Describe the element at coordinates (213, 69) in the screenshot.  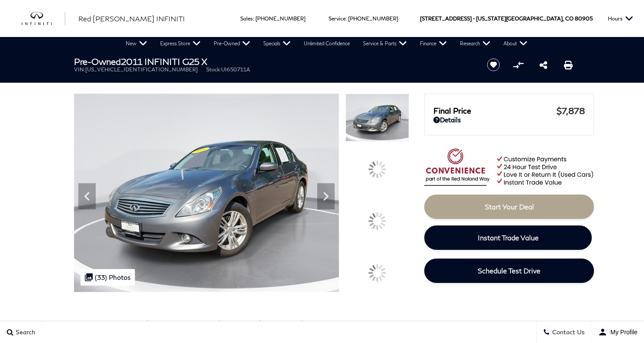
I see `span: Stock:` at that location.